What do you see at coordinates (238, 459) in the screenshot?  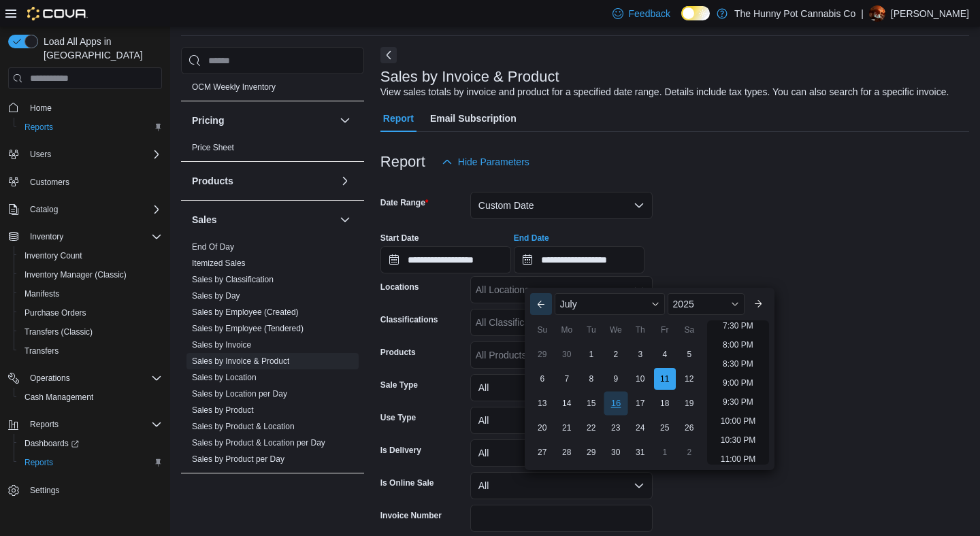 I see `a: Sales by Product per Day` at bounding box center [238, 459].